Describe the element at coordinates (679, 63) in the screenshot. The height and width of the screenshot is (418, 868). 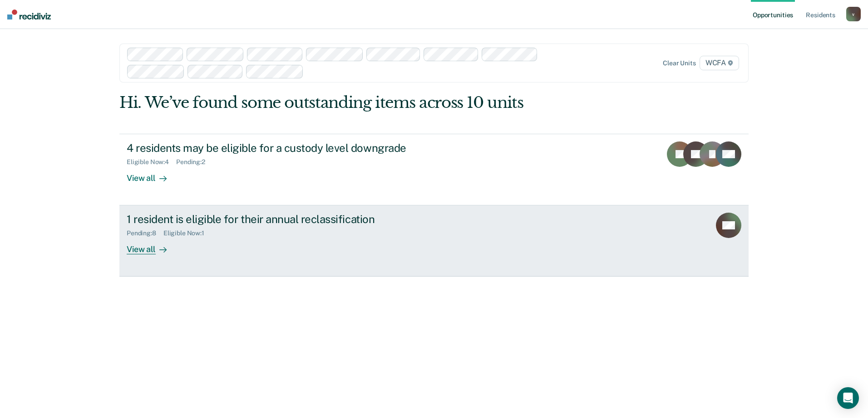
I see `div: Clear units` at that location.